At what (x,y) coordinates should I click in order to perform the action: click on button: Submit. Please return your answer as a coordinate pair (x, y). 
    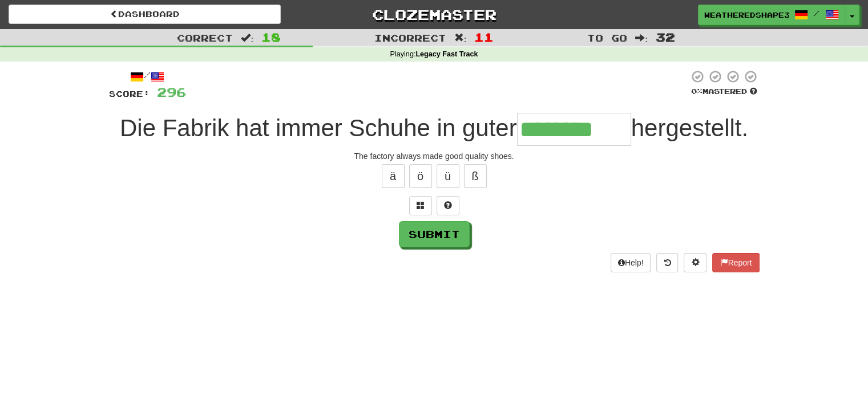
    Looking at the image, I should click on (434, 235).